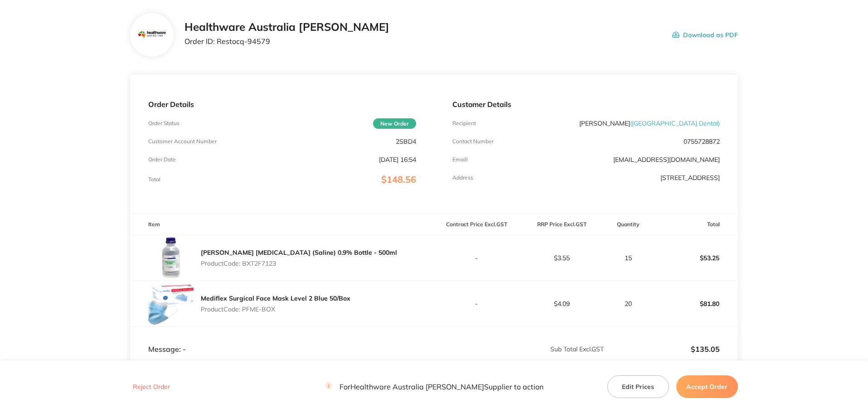 This screenshot has height=413, width=868. I want to click on p: $53.25, so click(695, 258).